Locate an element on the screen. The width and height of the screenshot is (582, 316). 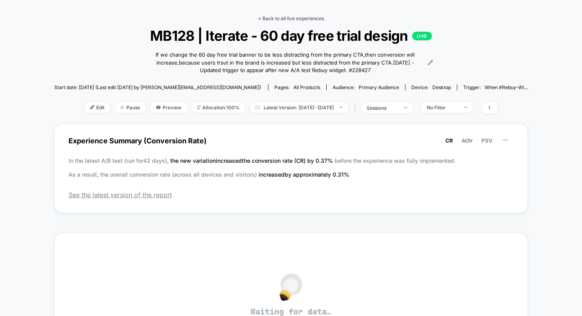
span: CR is located at coordinates (449, 140).